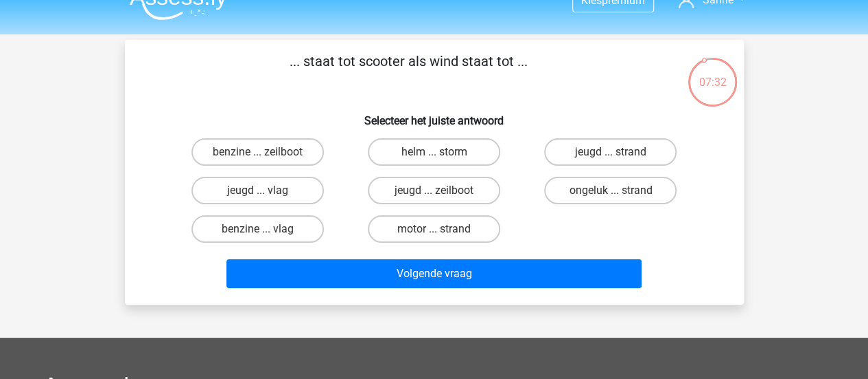 Image resolution: width=868 pixels, height=379 pixels. I want to click on label: motor ... strand, so click(434, 229).